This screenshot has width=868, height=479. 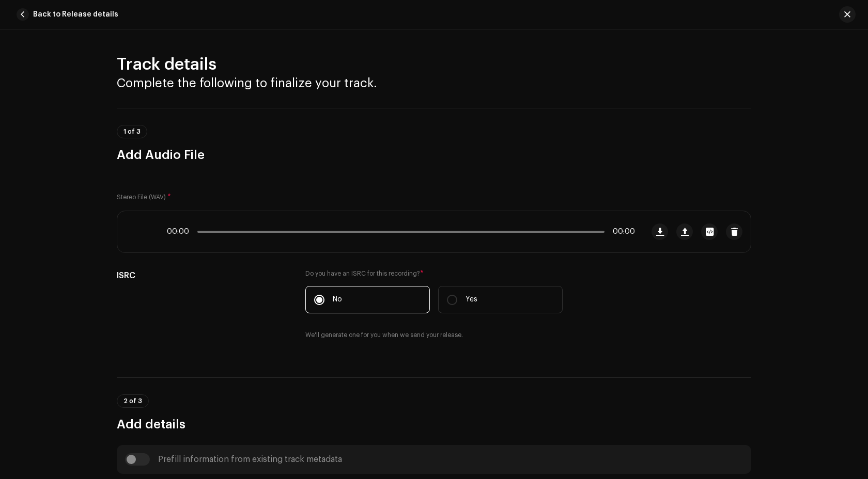 What do you see at coordinates (434, 155) in the screenshot?
I see `h3: Add Audio File` at bounding box center [434, 155].